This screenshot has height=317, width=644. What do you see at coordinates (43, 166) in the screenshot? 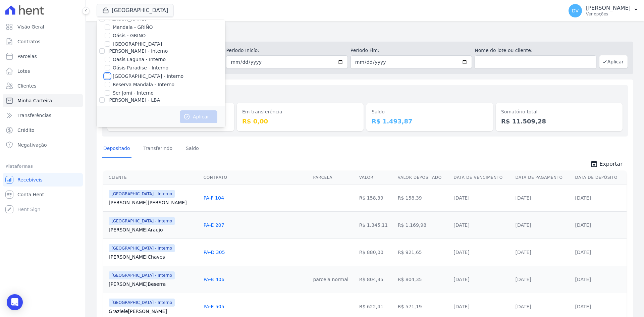
I see `div: Plataformas` at bounding box center [43, 166].